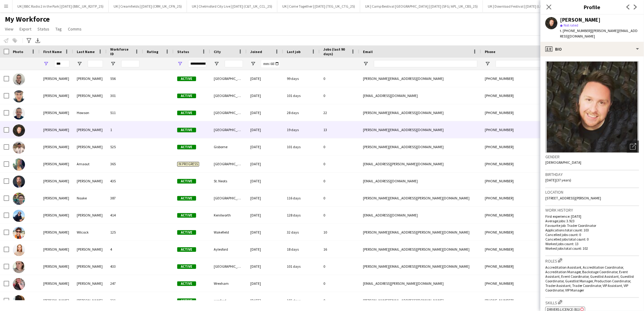 This screenshot has width=644, height=311. What do you see at coordinates (525, 63) in the screenshot?
I see `input: Phone Filter Input` at bounding box center [525, 63].